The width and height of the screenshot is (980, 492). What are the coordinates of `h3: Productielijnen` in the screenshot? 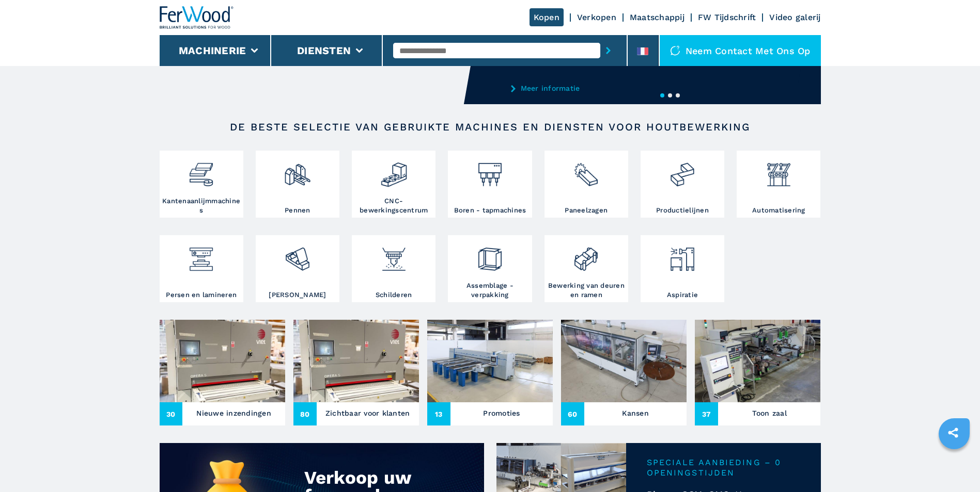 It's located at (682, 210).